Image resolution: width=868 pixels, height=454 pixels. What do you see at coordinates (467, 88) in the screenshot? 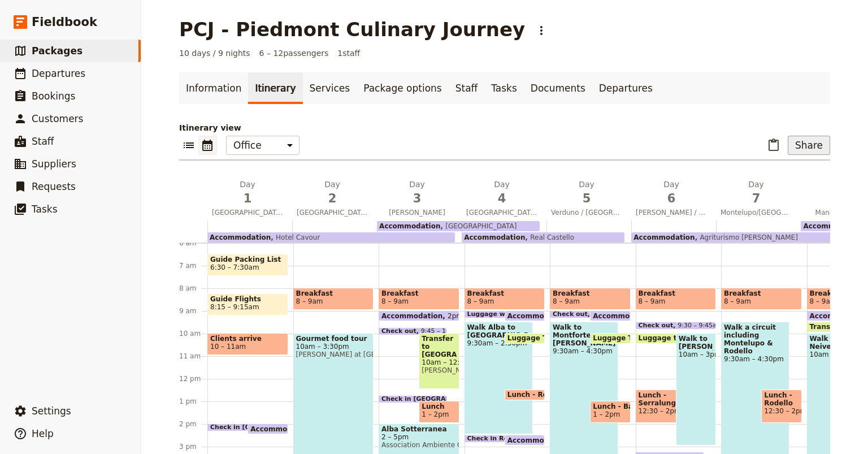
I see `a: Staff` at bounding box center [467, 88].